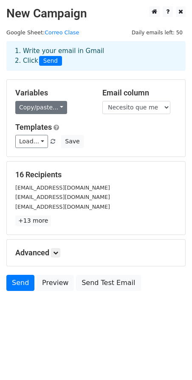  I want to click on h5: Variables, so click(52, 93).